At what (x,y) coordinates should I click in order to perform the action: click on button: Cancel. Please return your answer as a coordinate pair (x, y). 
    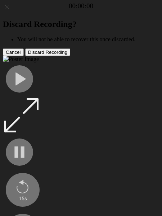
    Looking at the image, I should click on (13, 52).